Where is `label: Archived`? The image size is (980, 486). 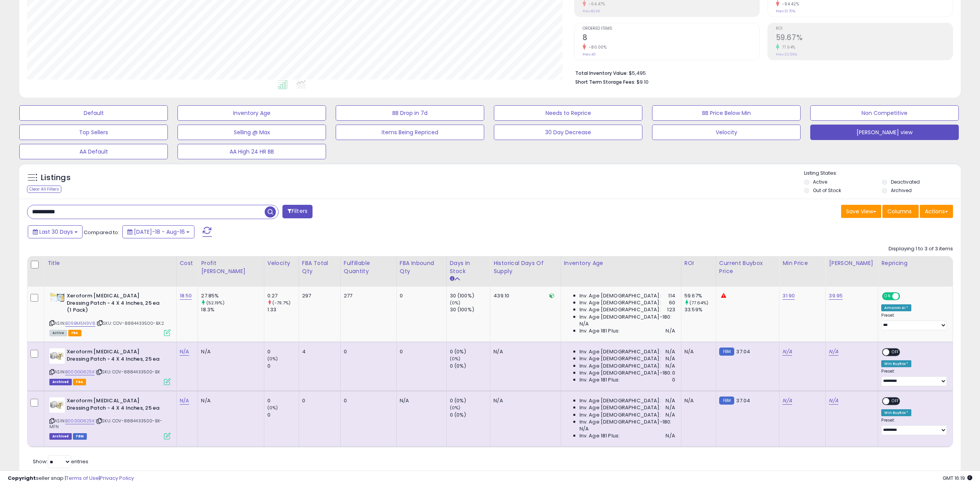 label: Archived is located at coordinates (901, 190).